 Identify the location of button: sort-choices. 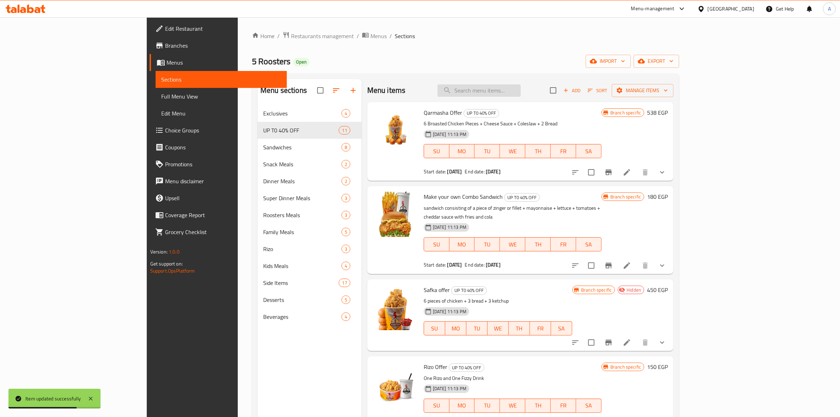
(575, 172).